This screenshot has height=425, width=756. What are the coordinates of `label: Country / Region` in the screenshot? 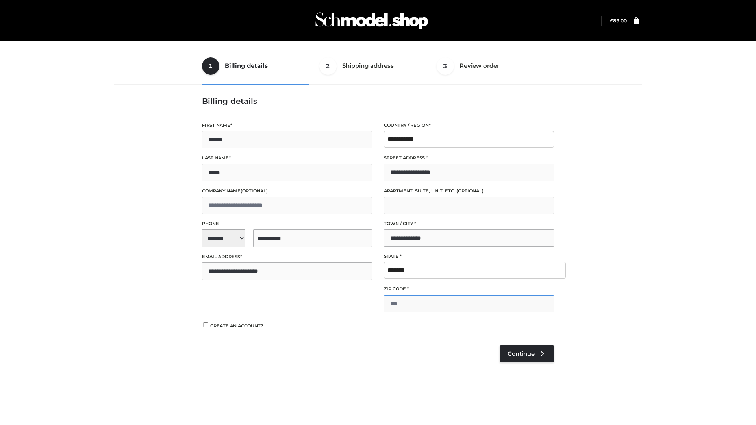 It's located at (469, 125).